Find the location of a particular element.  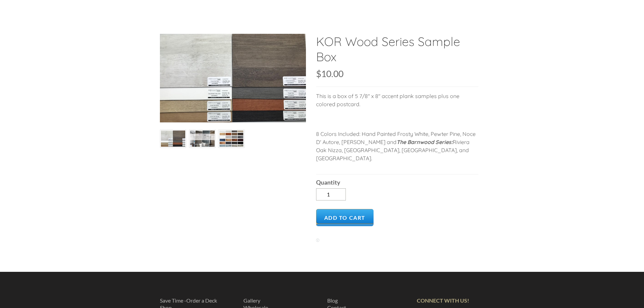

a: Gallery​ is located at coordinates (252, 300).